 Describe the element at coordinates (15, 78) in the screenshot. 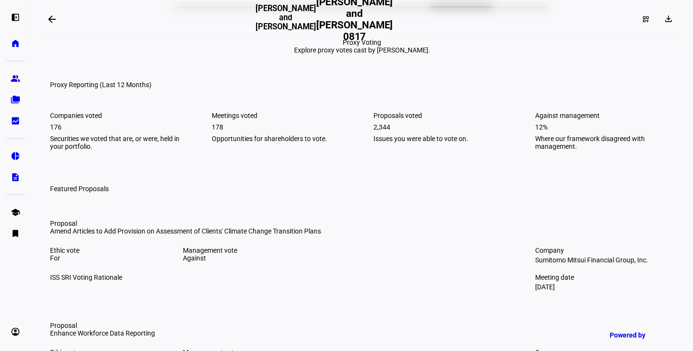

I see `a: group` at that location.